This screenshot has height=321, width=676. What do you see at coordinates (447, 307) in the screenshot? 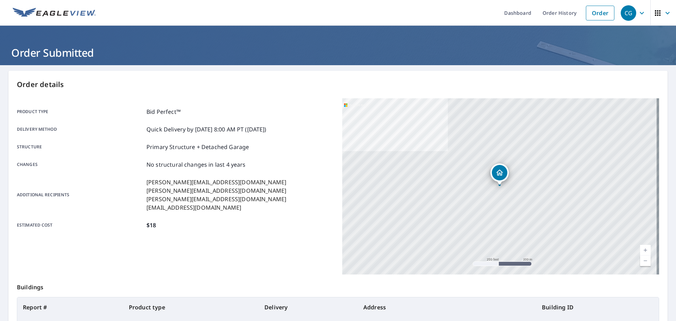
I see `th: Address` at bounding box center [447, 307].